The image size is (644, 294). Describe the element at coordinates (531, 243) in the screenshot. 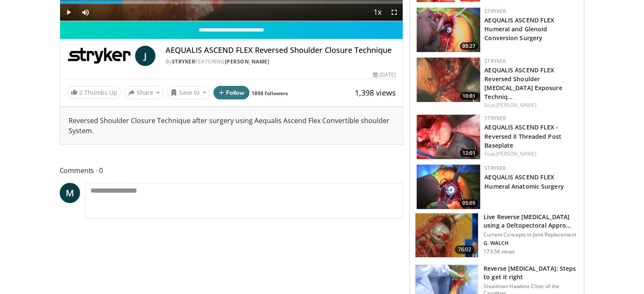

I see `p: G. WALCH` at that location.